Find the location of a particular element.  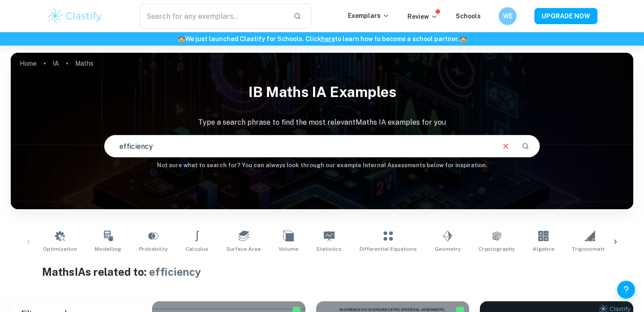

a: Clastify logo is located at coordinates (75, 16).